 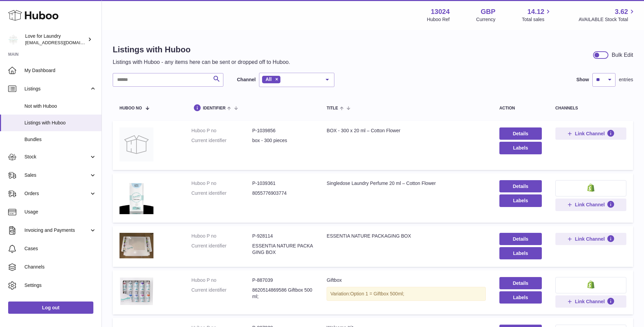 What do you see at coordinates (268, 79) in the screenshot?
I see `span: All` at bounding box center [268, 79].